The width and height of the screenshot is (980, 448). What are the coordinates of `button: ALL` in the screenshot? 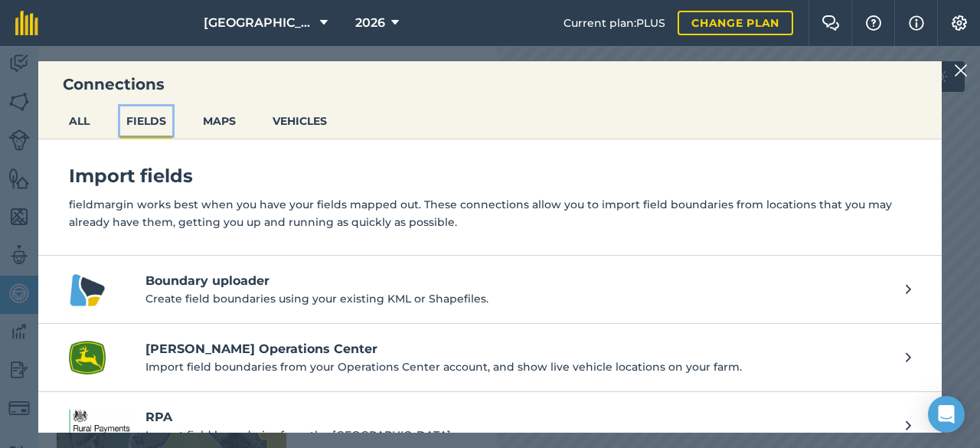 It's located at (79, 121).